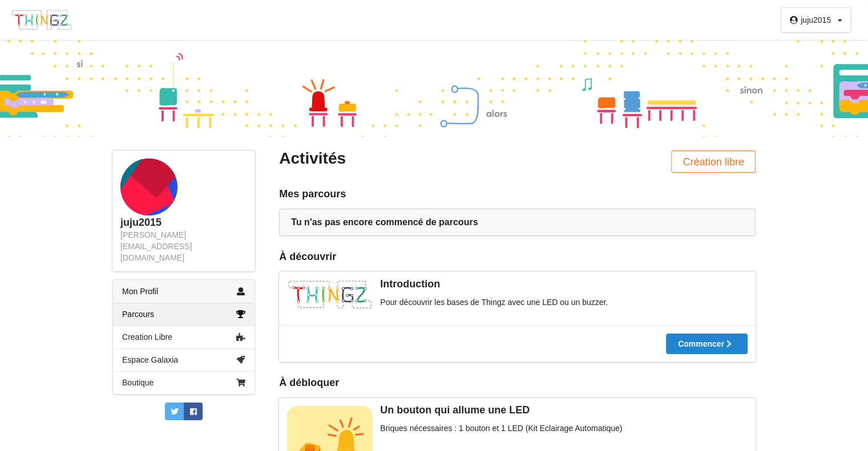 Image resolution: width=868 pixels, height=451 pixels. What do you see at coordinates (517, 223) in the screenshot?
I see `div: Tu n'as pas encore commencé de parcours` at bounding box center [517, 223].